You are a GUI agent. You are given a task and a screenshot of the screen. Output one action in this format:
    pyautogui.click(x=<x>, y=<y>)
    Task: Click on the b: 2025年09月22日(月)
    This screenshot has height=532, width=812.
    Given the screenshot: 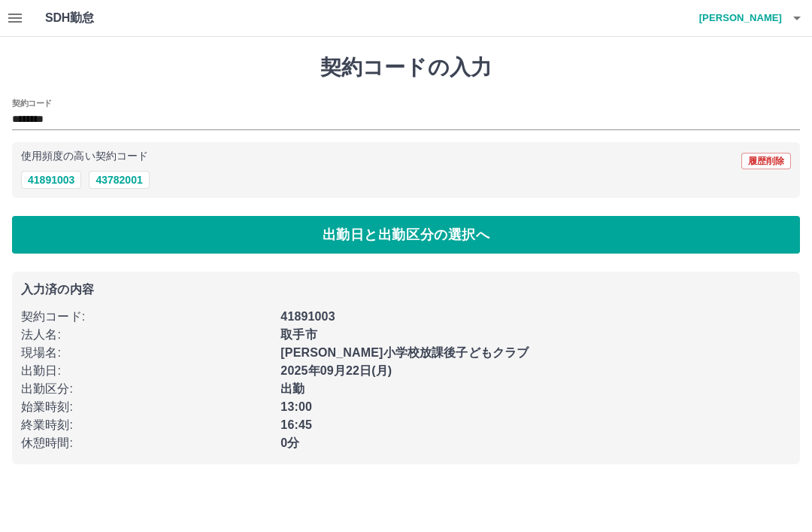 What is the action you would take?
    pyautogui.click(x=336, y=370)
    